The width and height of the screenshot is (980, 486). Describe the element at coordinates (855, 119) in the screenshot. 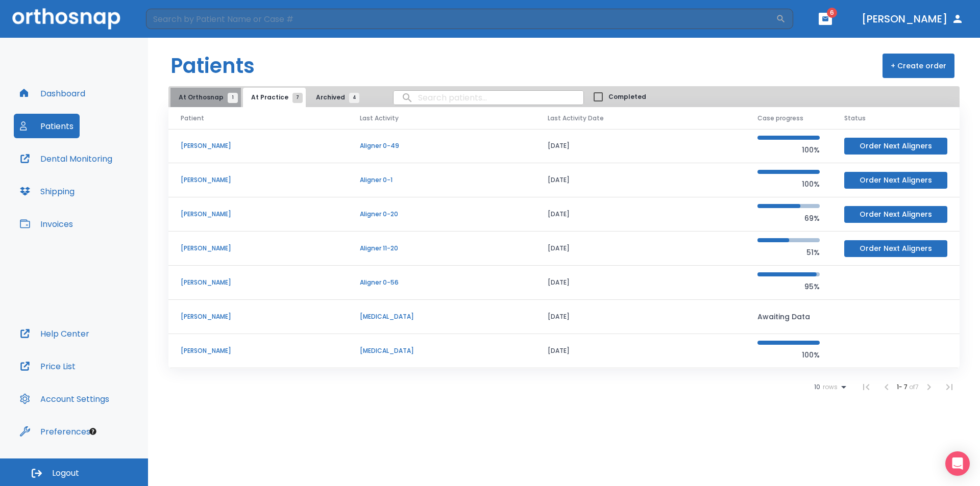

I see `span: Status` at that location.